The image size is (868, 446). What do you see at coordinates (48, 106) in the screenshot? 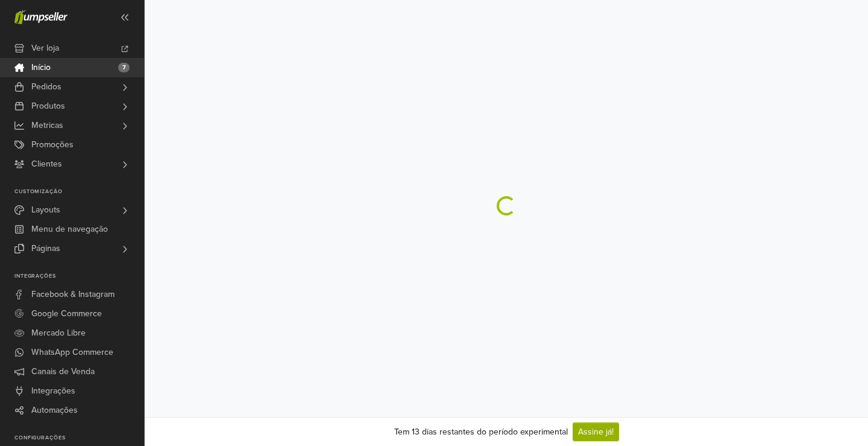
I see `span: Produtos` at bounding box center [48, 106].